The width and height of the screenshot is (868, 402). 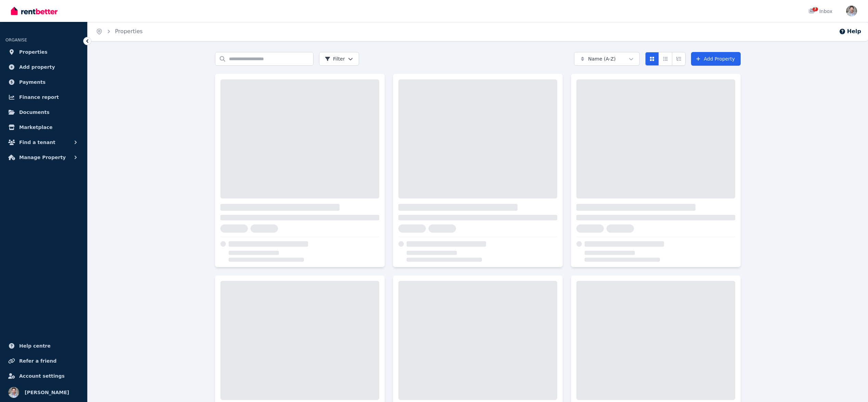 I want to click on a: Add property, so click(x=43, y=67).